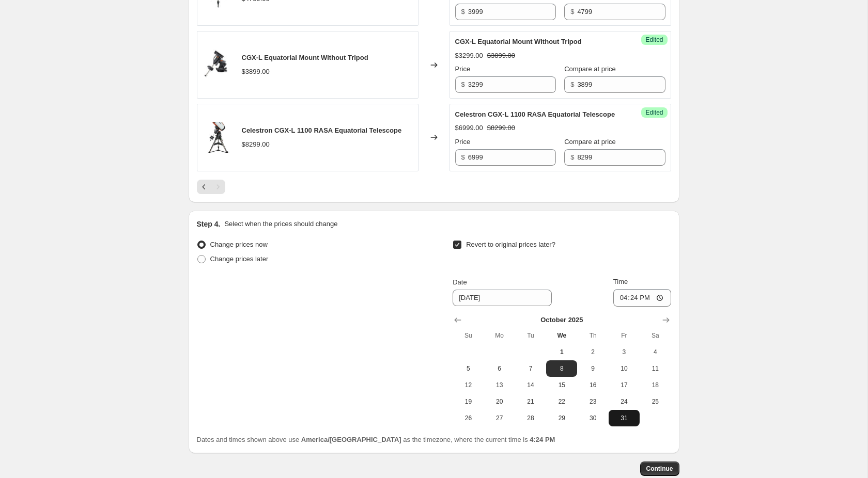 This screenshot has width=868, height=478. I want to click on span: 29, so click(561, 418).